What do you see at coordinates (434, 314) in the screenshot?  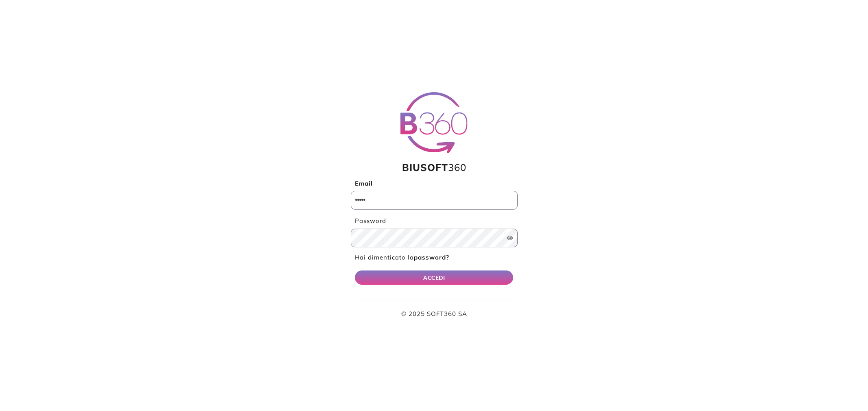 I see `p: © 2025 SOFT360 SA` at bounding box center [434, 314].